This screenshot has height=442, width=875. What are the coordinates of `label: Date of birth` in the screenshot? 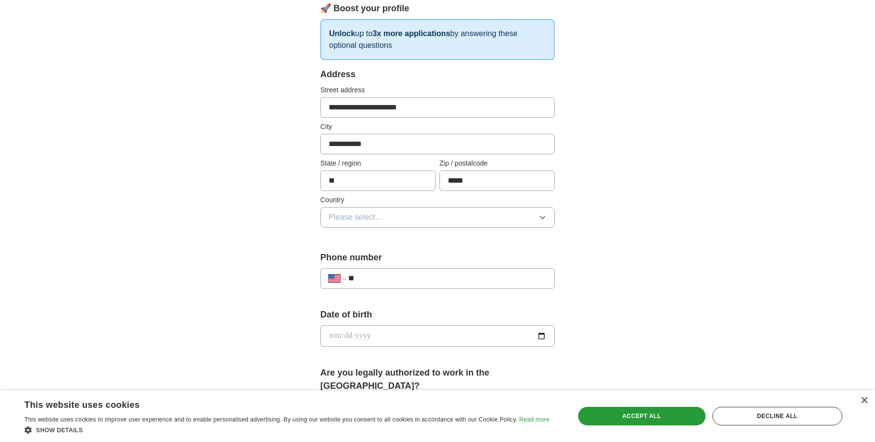 It's located at (437, 314).